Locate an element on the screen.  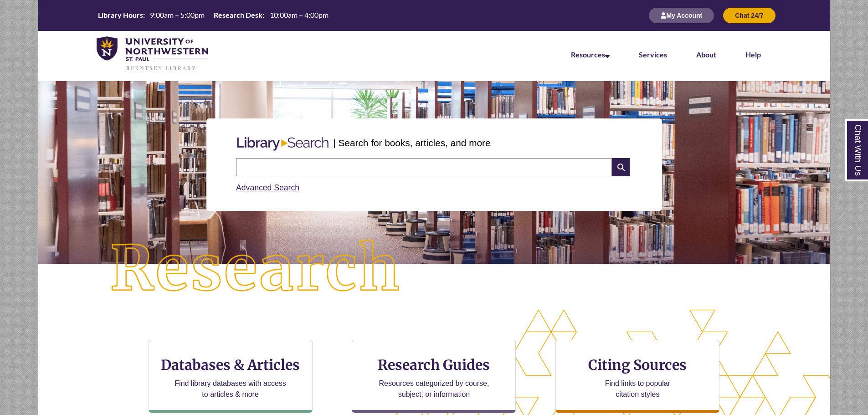
a: My Account is located at coordinates (681, 15).